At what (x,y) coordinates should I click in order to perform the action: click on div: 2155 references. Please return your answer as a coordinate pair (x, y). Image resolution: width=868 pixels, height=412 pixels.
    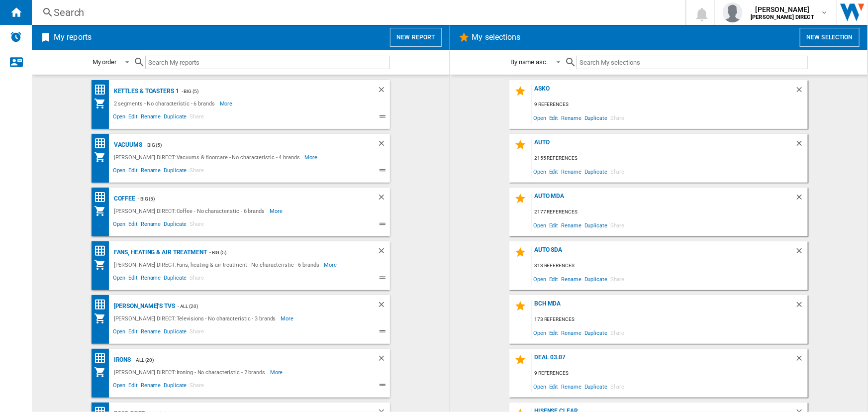
    Looking at the image, I should click on (669, 158).